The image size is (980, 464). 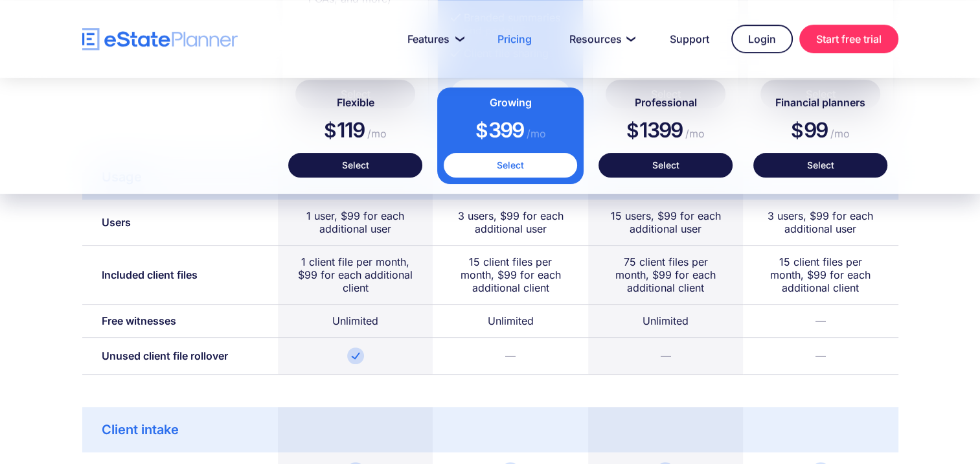 What do you see at coordinates (434, 39) in the screenshot?
I see `a: Features` at bounding box center [434, 39].